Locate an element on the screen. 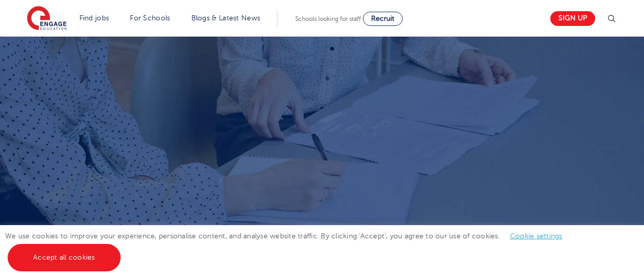  span: Recruit is located at coordinates (383, 18).